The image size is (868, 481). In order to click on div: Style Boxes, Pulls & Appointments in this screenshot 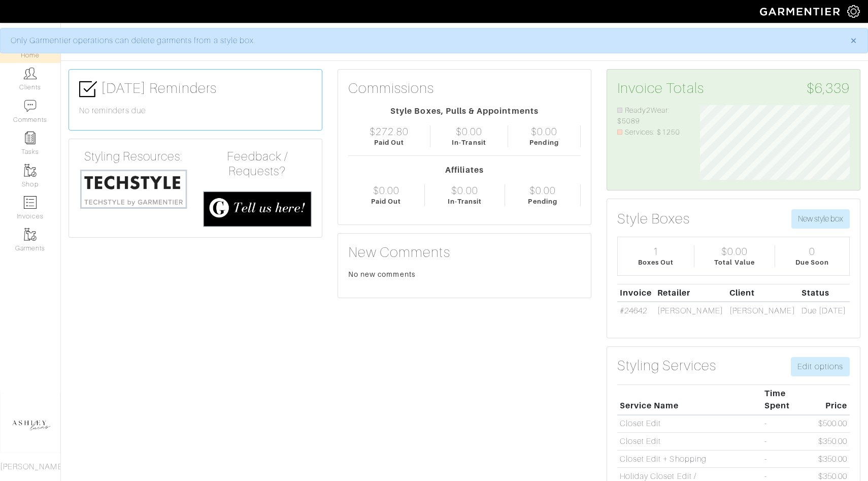, I will do `click(465, 111)`.